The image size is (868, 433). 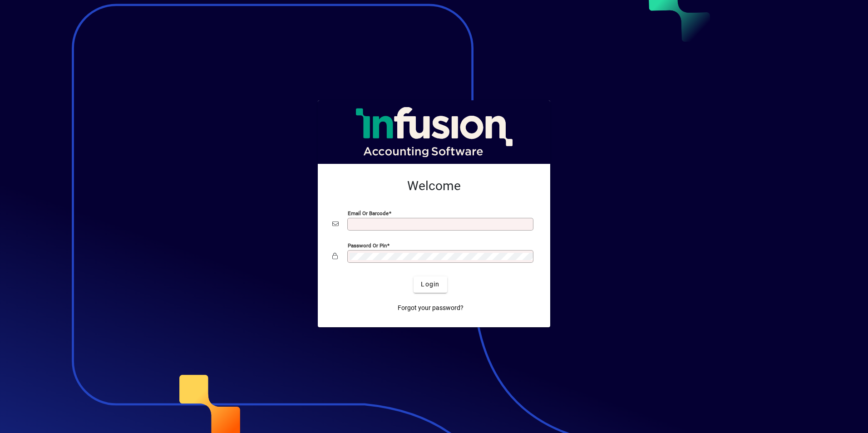 What do you see at coordinates (367, 246) in the screenshot?
I see `mat-label: Password or Pin` at bounding box center [367, 246].